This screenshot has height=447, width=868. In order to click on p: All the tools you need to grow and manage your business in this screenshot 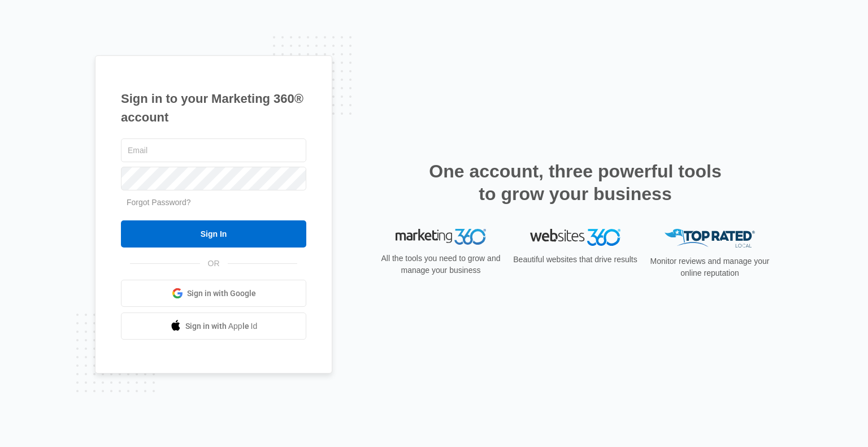, I will do `click(441, 265)`.